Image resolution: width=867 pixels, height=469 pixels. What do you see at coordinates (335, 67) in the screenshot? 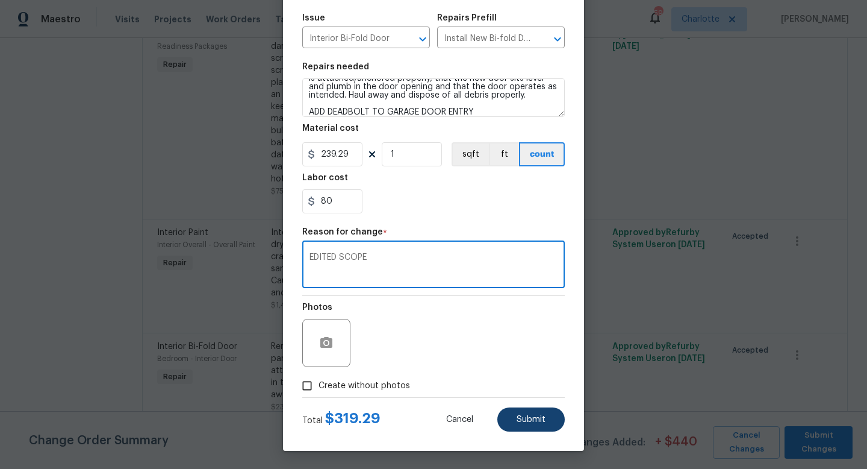
I see `h5: Repairs needed` at bounding box center [335, 67].